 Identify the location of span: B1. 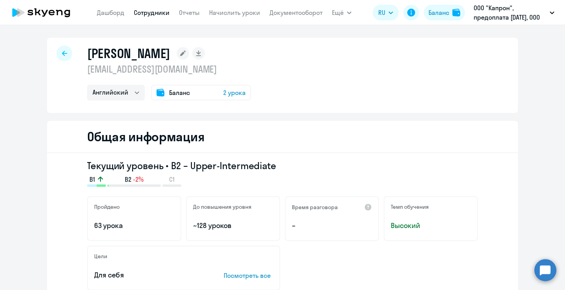
(92, 179).